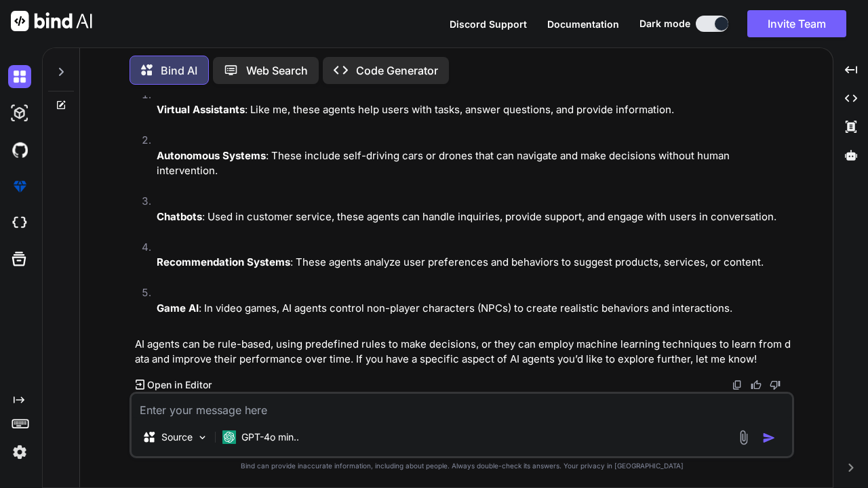 Image resolution: width=868 pixels, height=488 pixels. What do you see at coordinates (463, 352) in the screenshot?
I see `p: AI agents can be rule-based, using predefined rules to make decisions, or they can employ machine...` at bounding box center [463, 352].